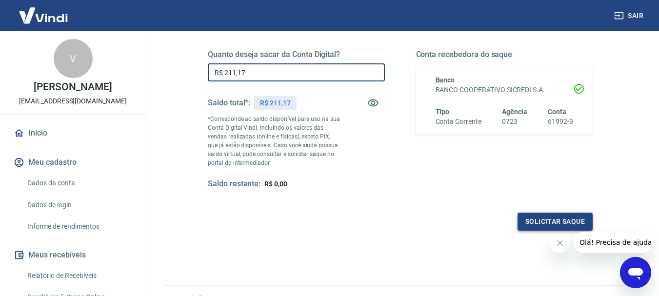 The width and height of the screenshot is (659, 296). Describe the element at coordinates (79, 183) in the screenshot. I see `a: Dados da conta` at that location.